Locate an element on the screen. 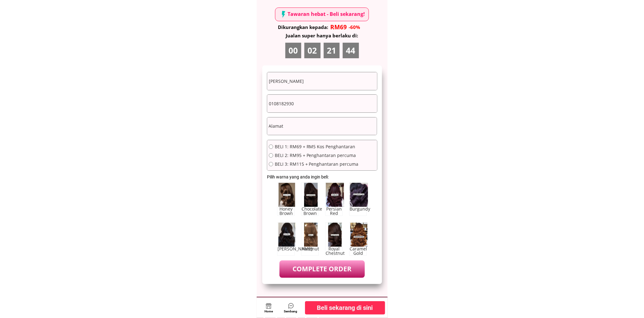 The width and height of the screenshot is (644, 318). input: Alamat is located at coordinates (322, 126).